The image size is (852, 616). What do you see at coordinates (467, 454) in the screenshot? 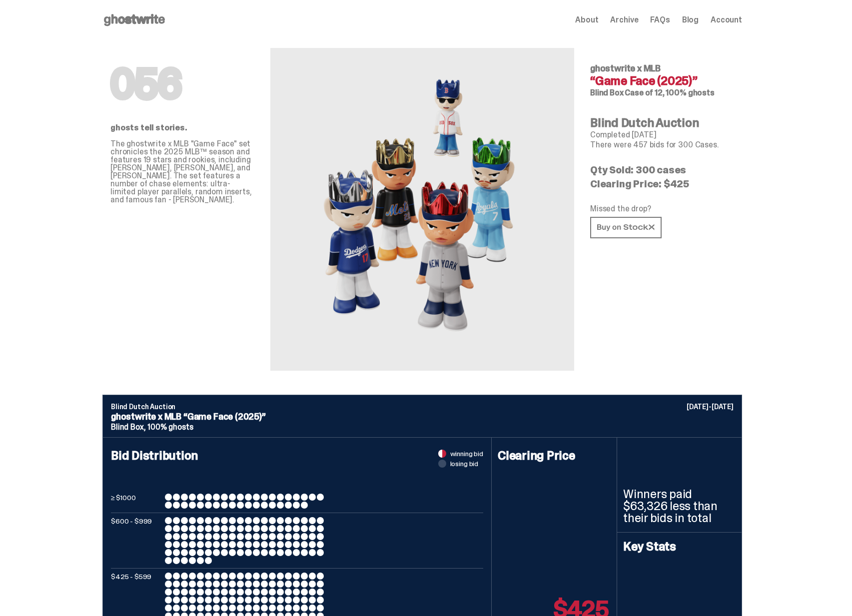
I see `span: winning bid` at bounding box center [467, 454].